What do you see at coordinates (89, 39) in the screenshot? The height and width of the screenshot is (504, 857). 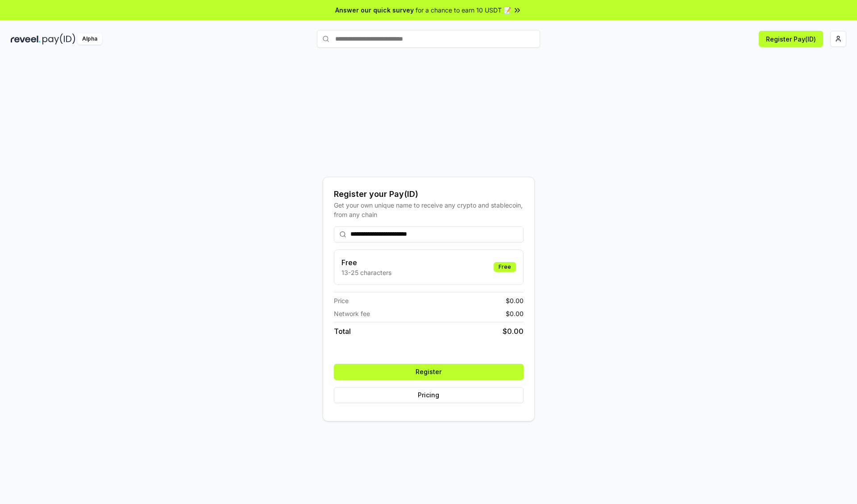 I see `div: Alpha` at bounding box center [89, 39].